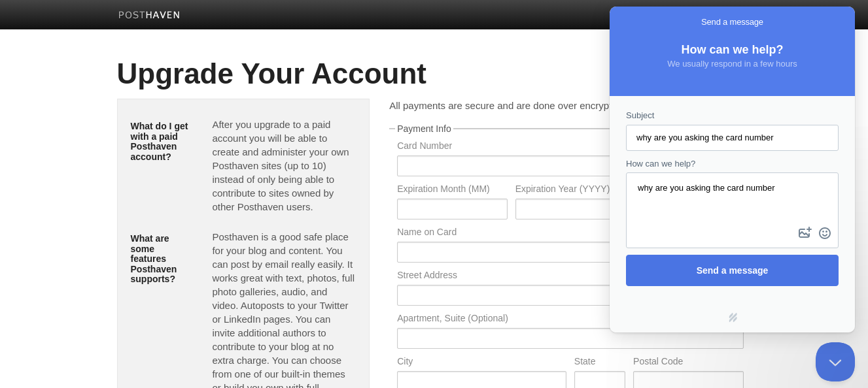 The image size is (868, 388). Describe the element at coordinates (570, 320) in the screenshot. I see `label: Apartment, Suite (Optional)` at that location.